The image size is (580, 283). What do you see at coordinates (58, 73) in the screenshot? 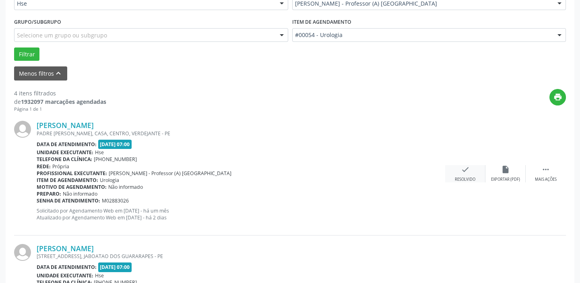
I see `i: keyboard_arrow_up` at bounding box center [58, 73].